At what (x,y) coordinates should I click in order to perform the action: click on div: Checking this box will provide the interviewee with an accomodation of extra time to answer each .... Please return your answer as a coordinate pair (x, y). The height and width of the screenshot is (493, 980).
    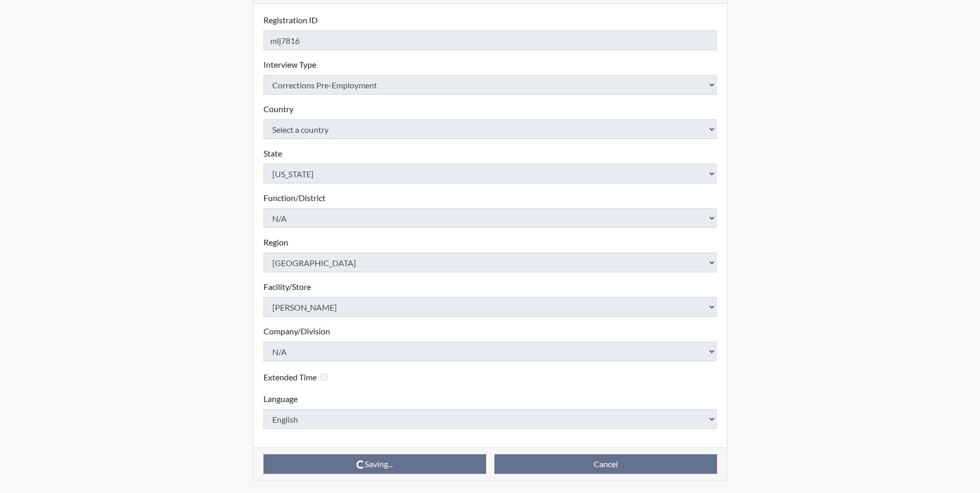
    Looking at the image, I should click on (297, 377).